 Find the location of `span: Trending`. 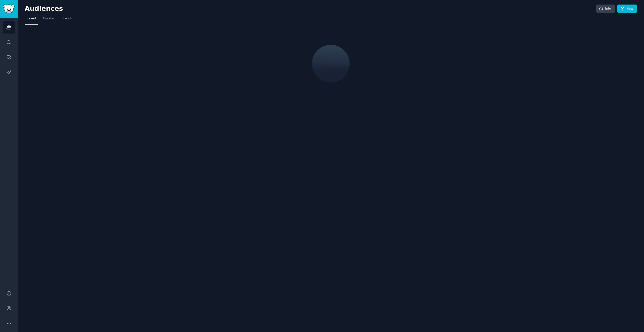

span: Trending is located at coordinates (69, 19).